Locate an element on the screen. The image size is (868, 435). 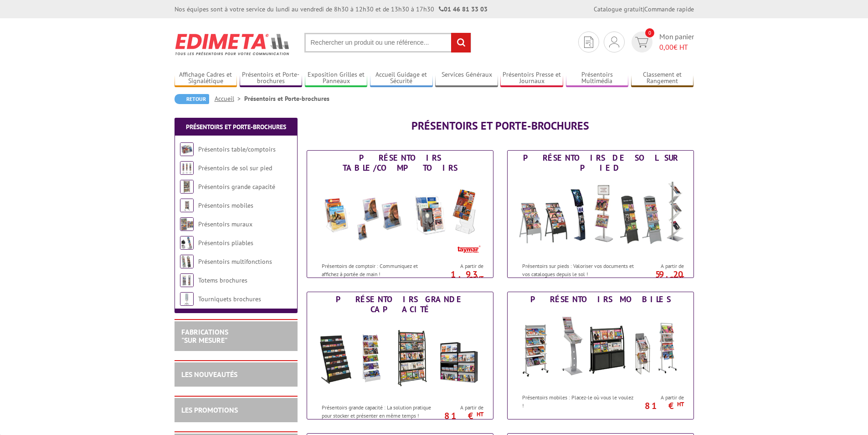
p: Présentoirs mobiles : Placez-le où vous le voulez ! is located at coordinates (579, 401).